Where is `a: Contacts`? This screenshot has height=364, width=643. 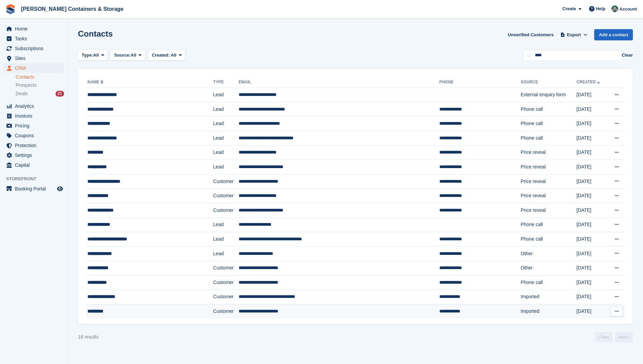
a: Contacts is located at coordinates (40, 77).